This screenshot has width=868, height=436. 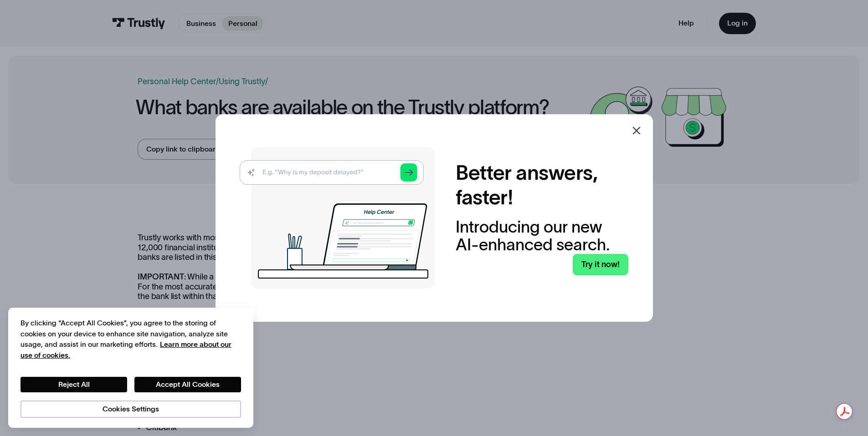 What do you see at coordinates (542, 186) in the screenshot?
I see `h2: Better answers, faster!` at bounding box center [542, 186].